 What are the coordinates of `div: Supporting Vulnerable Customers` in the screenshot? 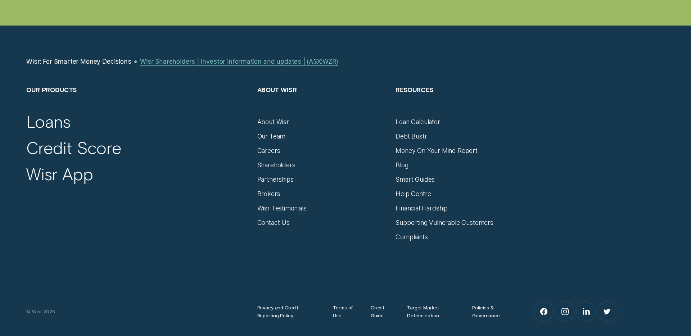 It's located at (445, 223).